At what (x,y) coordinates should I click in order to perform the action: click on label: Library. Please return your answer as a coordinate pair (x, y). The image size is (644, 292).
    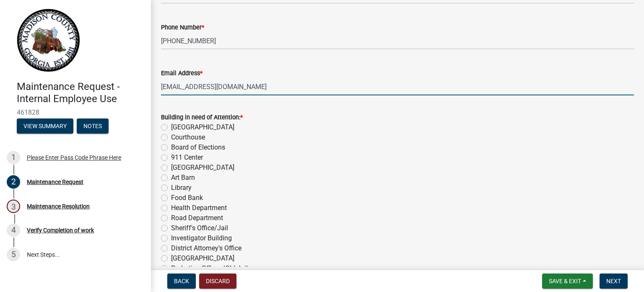
    Looking at the image, I should click on (181, 187).